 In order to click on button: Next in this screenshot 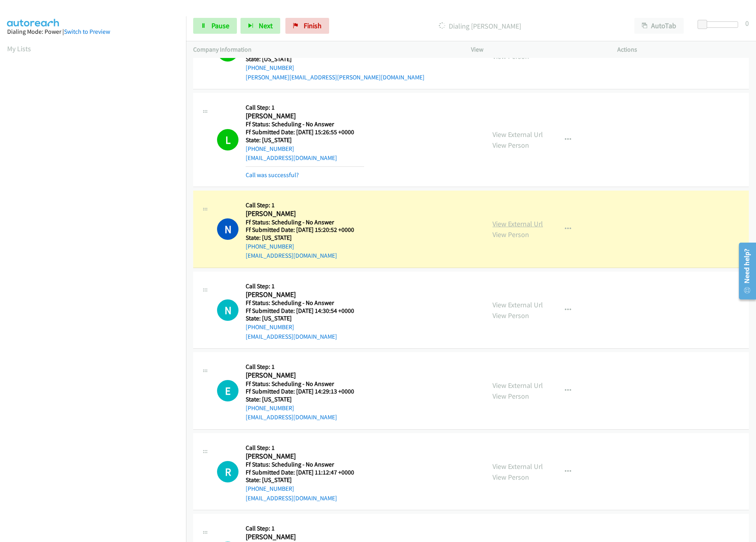, I will do `click(260, 26)`.